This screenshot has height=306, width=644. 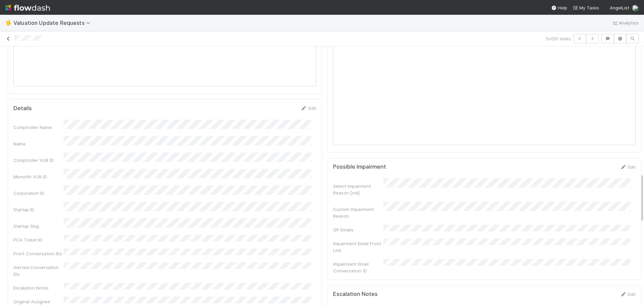 What do you see at coordinates (38, 210) in the screenshot?
I see `div: Startup ID` at bounding box center [38, 210].